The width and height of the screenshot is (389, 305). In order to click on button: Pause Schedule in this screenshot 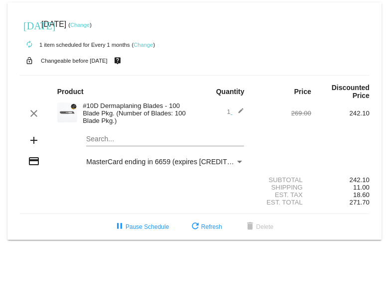, I will do `click(141, 227)`.